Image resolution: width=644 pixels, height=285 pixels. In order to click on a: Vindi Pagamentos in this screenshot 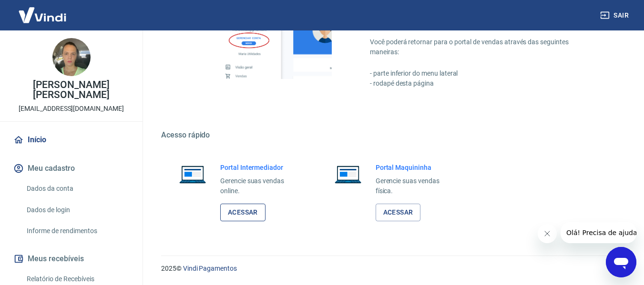, I will do `click(209, 268)`.